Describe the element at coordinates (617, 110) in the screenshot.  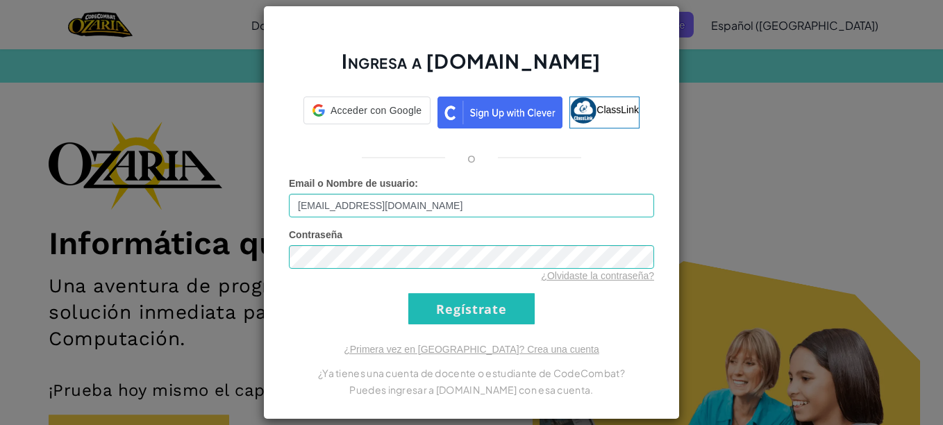
I see `span: ClassLink` at that location.